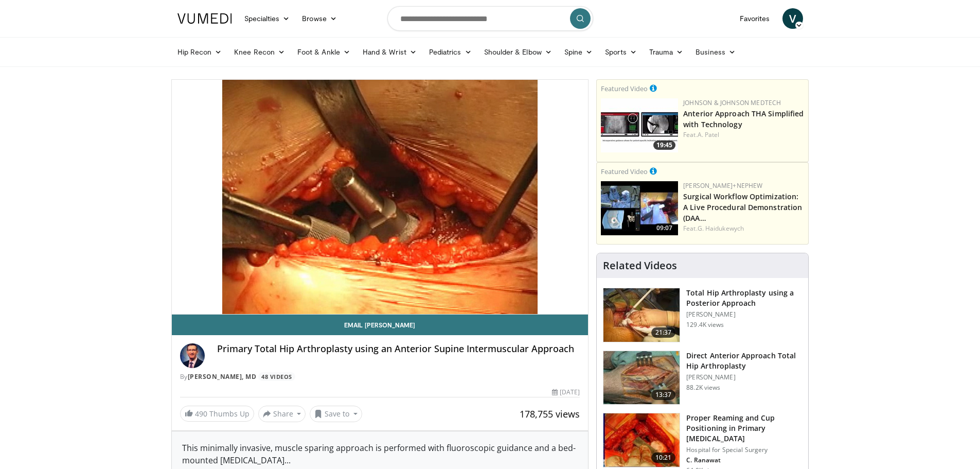 Image resolution: width=980 pixels, height=469 pixels. I want to click on a: 09:07, so click(640, 208).